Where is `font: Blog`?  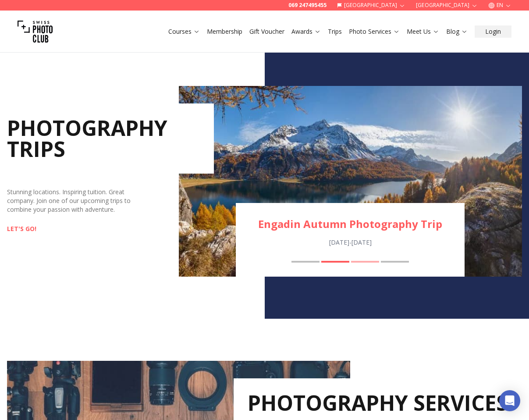
font: Blog is located at coordinates (453, 31).